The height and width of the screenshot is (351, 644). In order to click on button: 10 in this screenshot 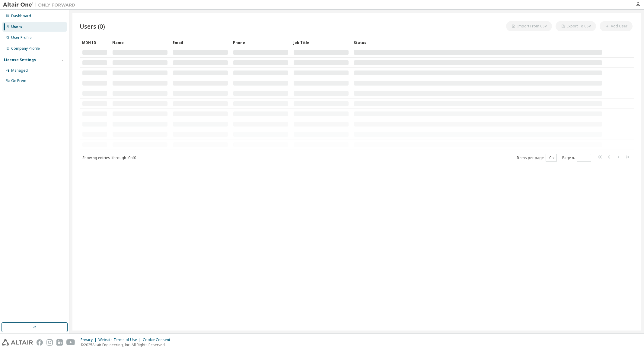, I will do `click(551, 158)`.